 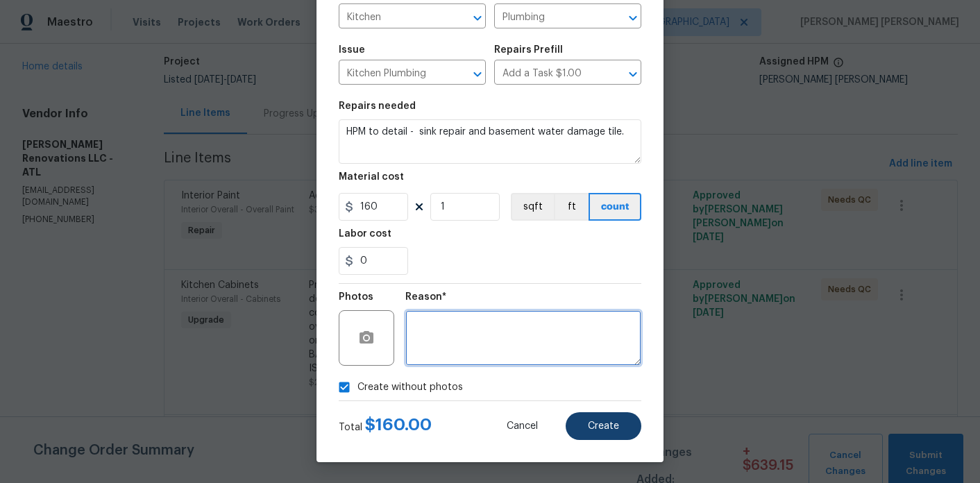 What do you see at coordinates (356, 297) in the screenshot?
I see `h5: Photos` at bounding box center [356, 297].